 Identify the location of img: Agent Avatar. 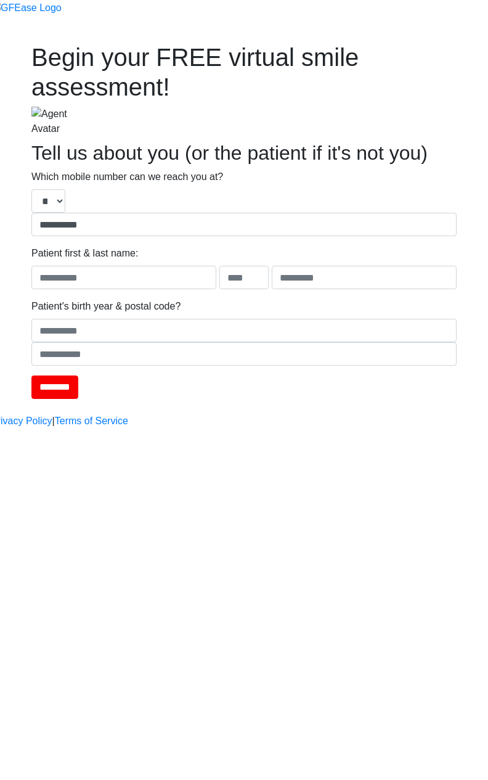
(59, 121).